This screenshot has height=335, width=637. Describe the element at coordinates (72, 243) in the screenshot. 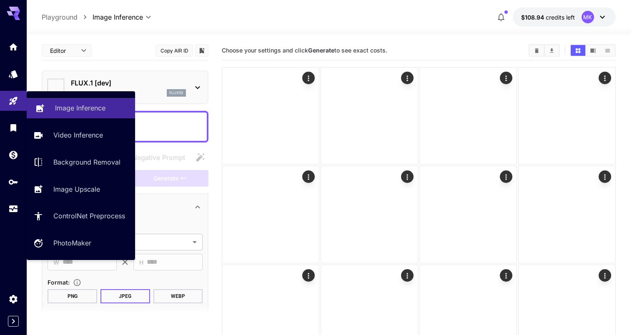

I see `p: PhotoMaker` at that location.